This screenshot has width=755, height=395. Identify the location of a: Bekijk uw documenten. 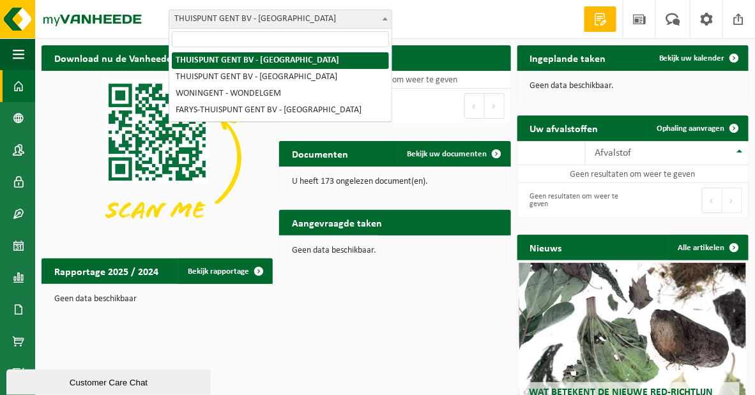
(453, 154).